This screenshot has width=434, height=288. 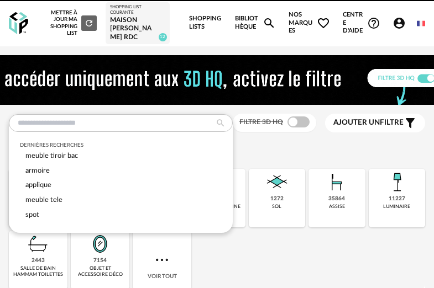 I want to click on span: applique, so click(x=38, y=185).